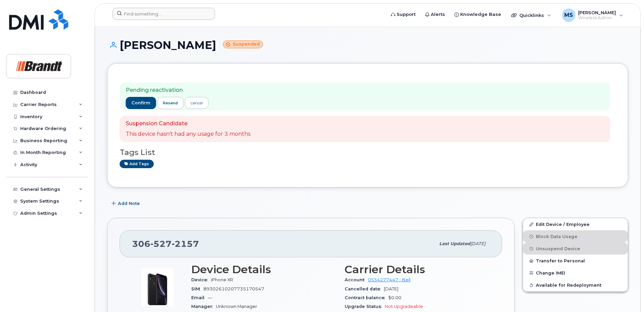  What do you see at coordinates (356, 280) in the screenshot?
I see `span: Account` at bounding box center [356, 280].